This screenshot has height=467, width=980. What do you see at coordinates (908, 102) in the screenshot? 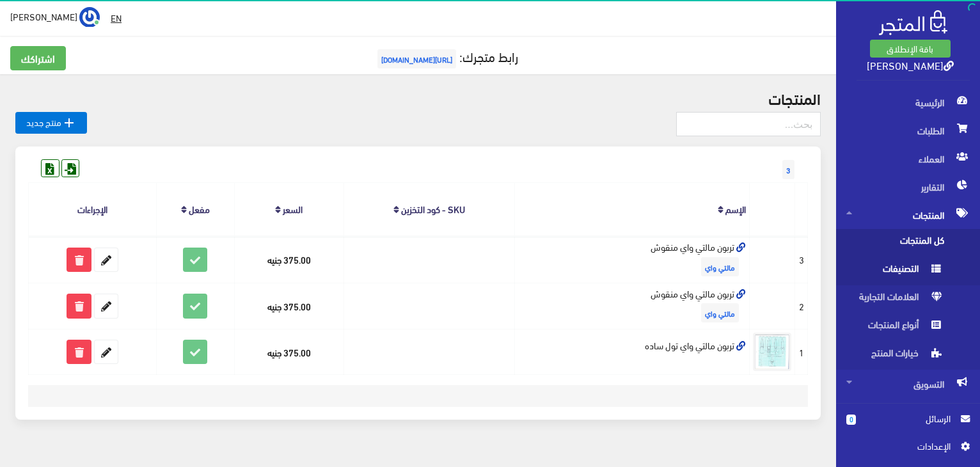
I see `span: الرئيسية` at bounding box center [908, 102].